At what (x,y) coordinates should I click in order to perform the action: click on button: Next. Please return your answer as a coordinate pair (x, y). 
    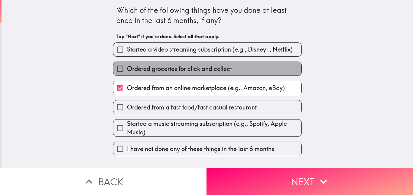
    Looking at the image, I should click on (310, 181).